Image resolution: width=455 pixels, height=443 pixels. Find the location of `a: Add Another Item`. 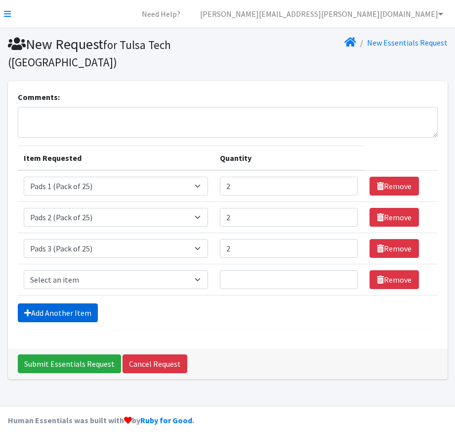

a: Add Another Item is located at coordinates (58, 313).